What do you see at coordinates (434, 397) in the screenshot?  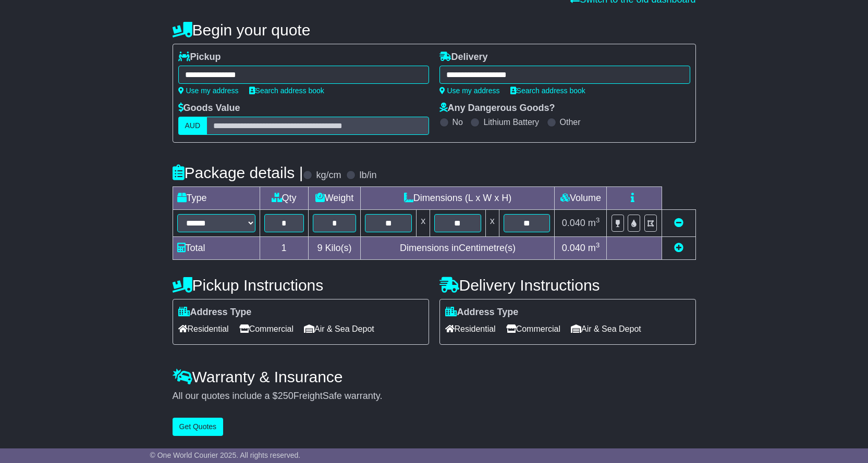 I see `div: All our quotes include a $ FreightSafe warranty.` at bounding box center [434, 397].